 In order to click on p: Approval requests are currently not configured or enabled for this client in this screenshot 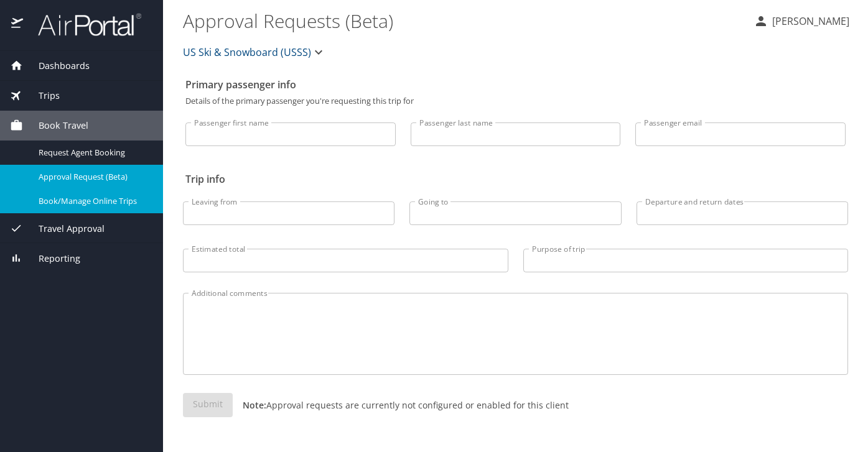, I will do `click(401, 405)`.